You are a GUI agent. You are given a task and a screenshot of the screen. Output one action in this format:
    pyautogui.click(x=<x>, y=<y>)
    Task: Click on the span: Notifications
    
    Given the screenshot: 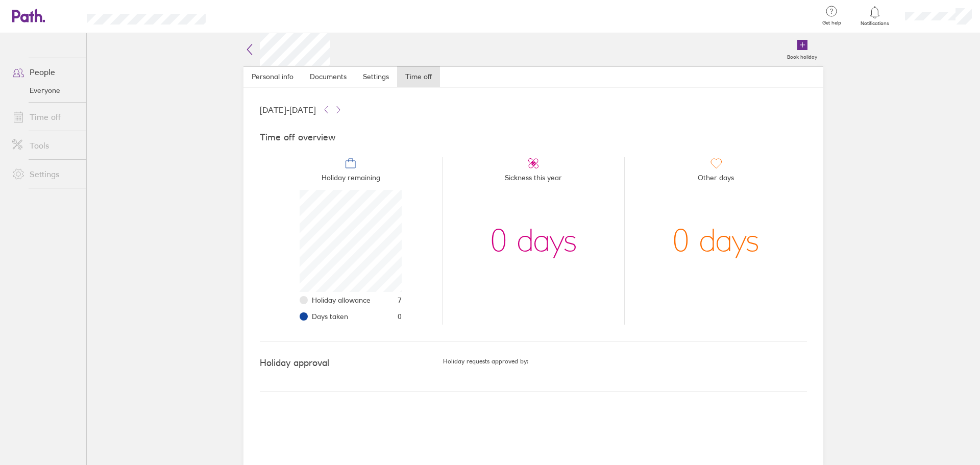 What is the action you would take?
    pyautogui.click(x=874, y=24)
    